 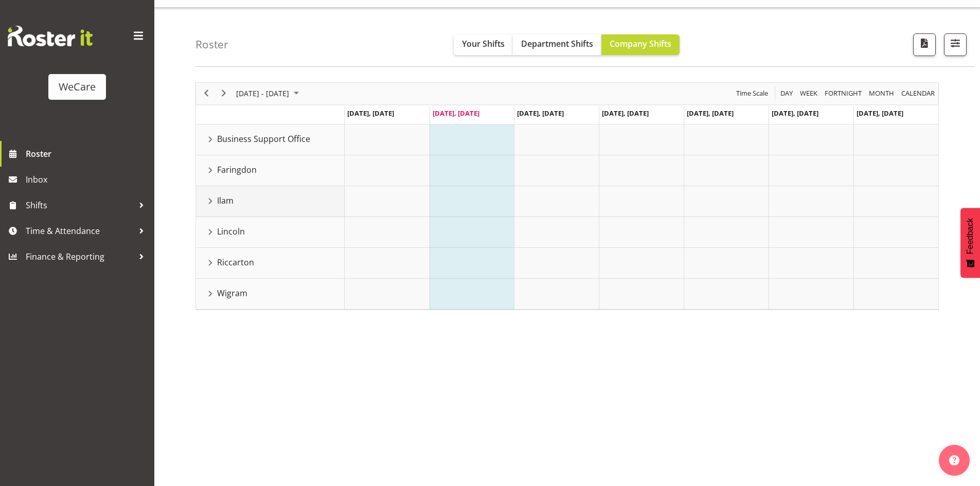 I want to click on table: Timeline Week of October 7, 2025, so click(x=641, y=217).